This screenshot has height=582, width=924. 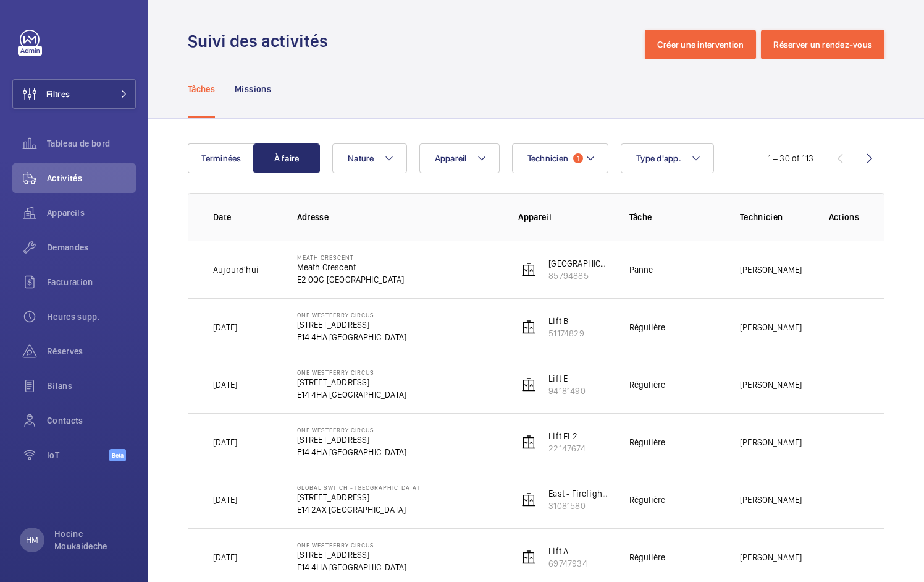 What do you see at coordinates (91, 386) in the screenshot?
I see `span: Bilans` at bounding box center [91, 386].